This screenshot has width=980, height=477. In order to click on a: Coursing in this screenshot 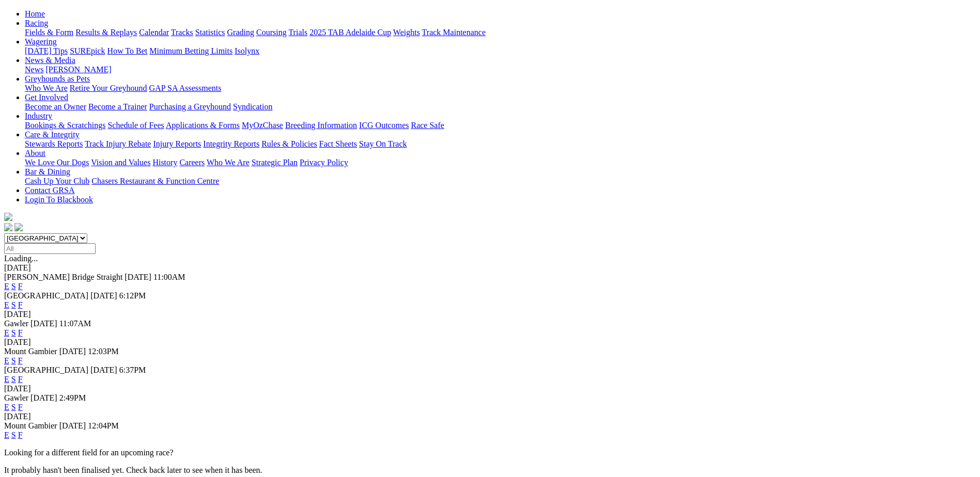, I will do `click(271, 32)`.